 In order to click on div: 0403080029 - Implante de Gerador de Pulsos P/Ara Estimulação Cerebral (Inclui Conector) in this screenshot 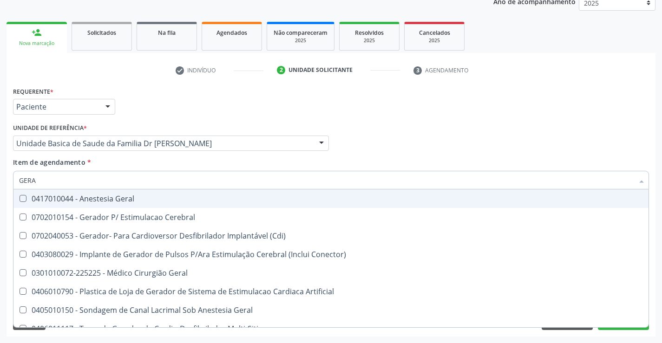, I will do `click(331, 255)`.